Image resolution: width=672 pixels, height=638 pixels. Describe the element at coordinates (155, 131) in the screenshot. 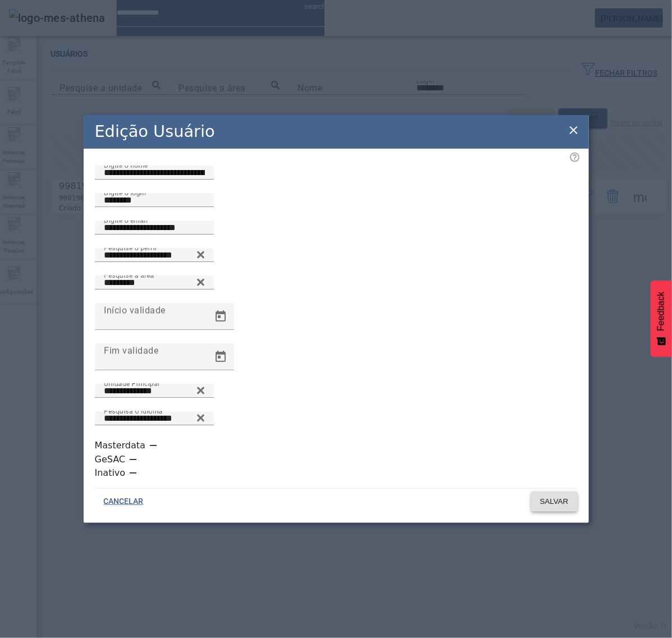

I see `h2: Edição Usuário` at that location.